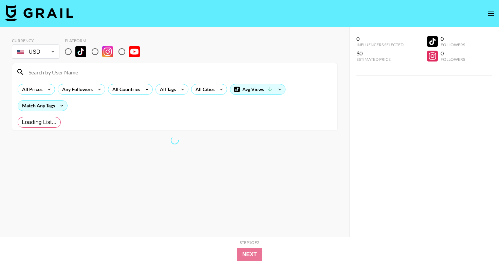 This screenshot has width=499, height=264. What do you see at coordinates (166, 89) in the screenshot?
I see `div: All Tags` at bounding box center [166, 89].